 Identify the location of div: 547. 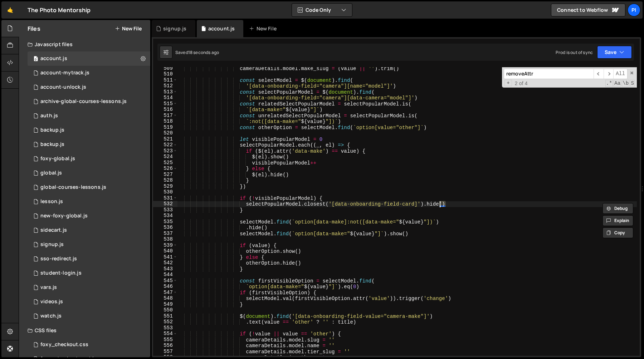
(165, 293).